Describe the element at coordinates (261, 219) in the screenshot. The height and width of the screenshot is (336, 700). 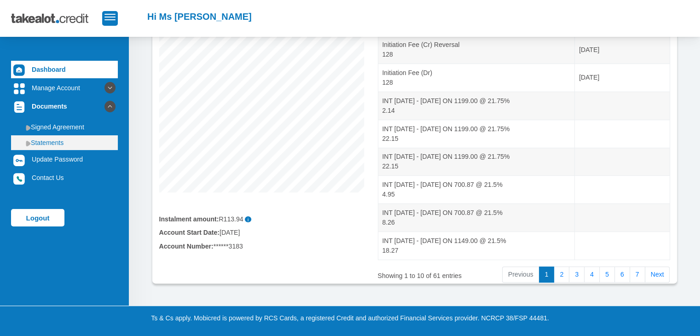
I see `div: R113.94` at that location.